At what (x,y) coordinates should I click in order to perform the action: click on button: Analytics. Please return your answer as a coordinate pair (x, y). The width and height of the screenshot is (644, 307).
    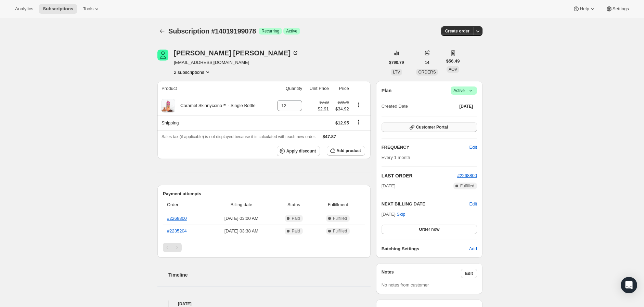
    Looking at the image, I should click on (24, 9).